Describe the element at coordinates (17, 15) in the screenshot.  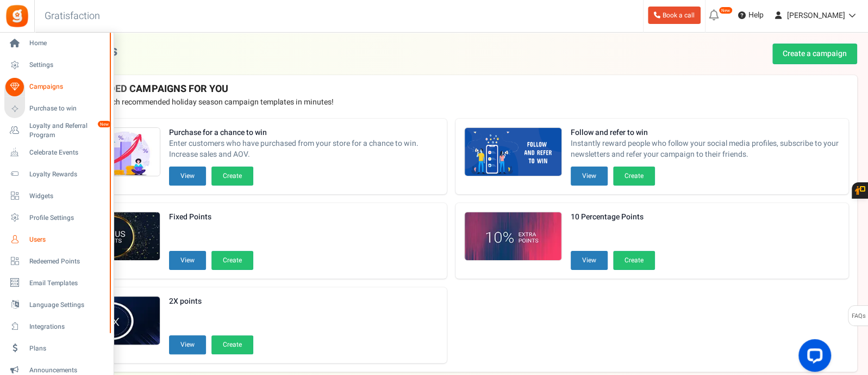
I see `img: Gratisfaction` at that location.